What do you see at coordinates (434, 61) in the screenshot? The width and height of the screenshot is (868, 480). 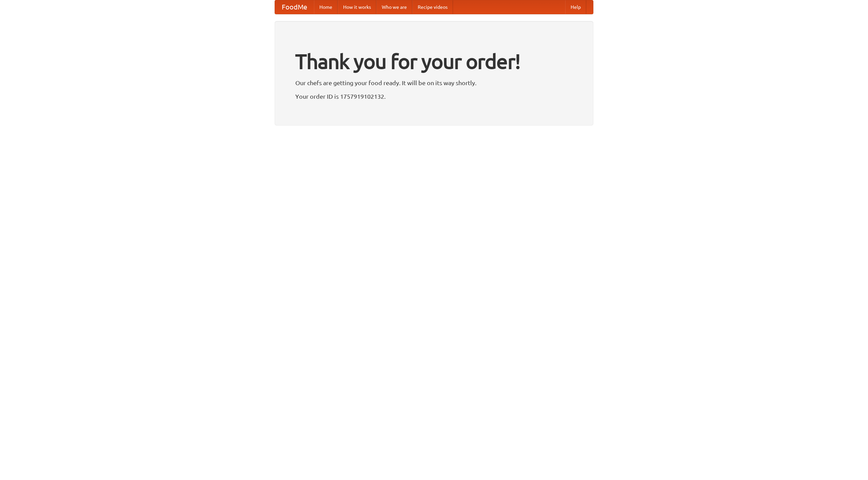 I see `h1: Thank you for your order!` at bounding box center [434, 61].